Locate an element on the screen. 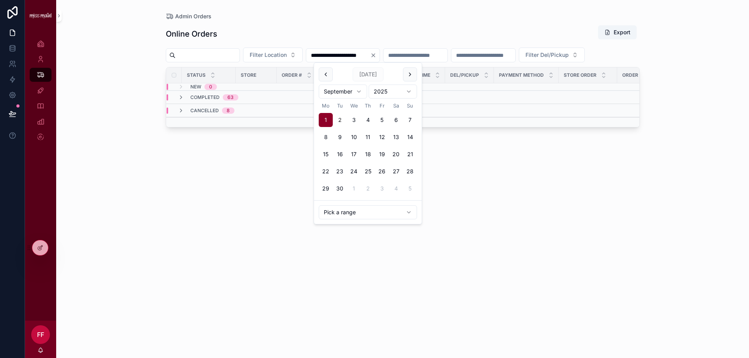 The width and height of the screenshot is (749, 358). span: Order Placed is located at coordinates (640, 75).